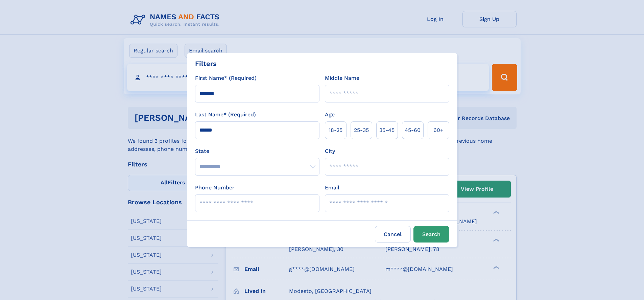 Image resolution: width=644 pixels, height=300 pixels. Describe the element at coordinates (257, 151) in the screenshot. I see `label: State` at that location.